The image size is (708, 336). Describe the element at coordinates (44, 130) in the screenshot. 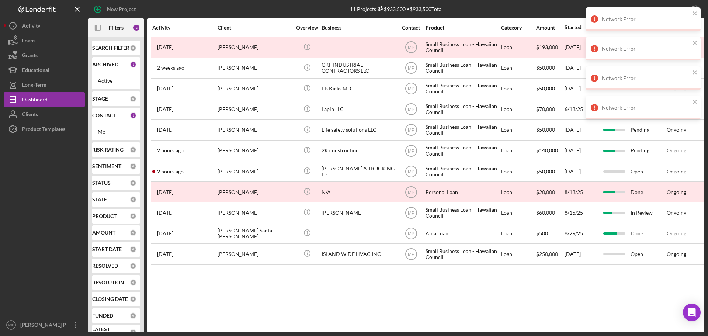

I see `div: Product Templates` at that location.